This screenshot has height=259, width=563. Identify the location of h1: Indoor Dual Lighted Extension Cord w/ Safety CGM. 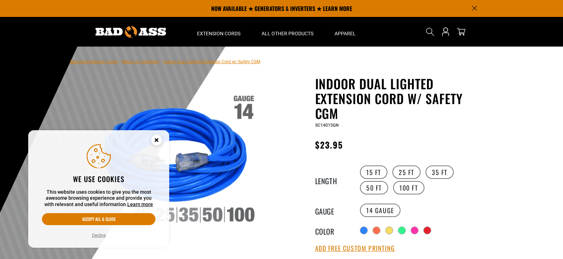
(401, 98).